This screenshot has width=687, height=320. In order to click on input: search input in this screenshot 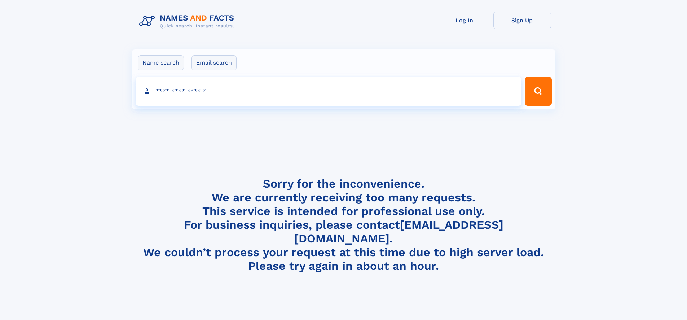, I will do `click(328, 91)`.